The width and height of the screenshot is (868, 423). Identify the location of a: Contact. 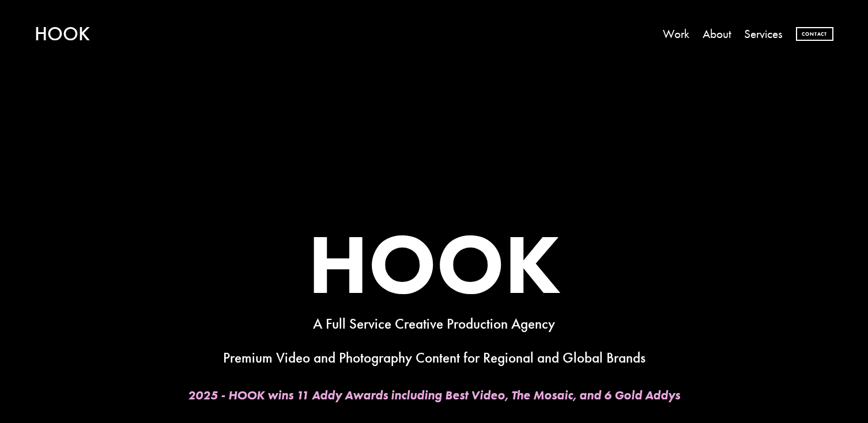
(814, 34).